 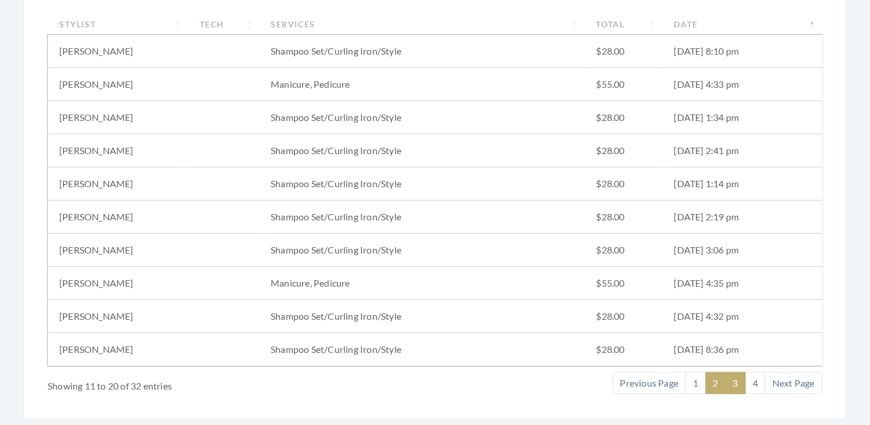 What do you see at coordinates (624, 24) in the screenshot?
I see `th: Total: activate to sort column ascending` at bounding box center [624, 24].